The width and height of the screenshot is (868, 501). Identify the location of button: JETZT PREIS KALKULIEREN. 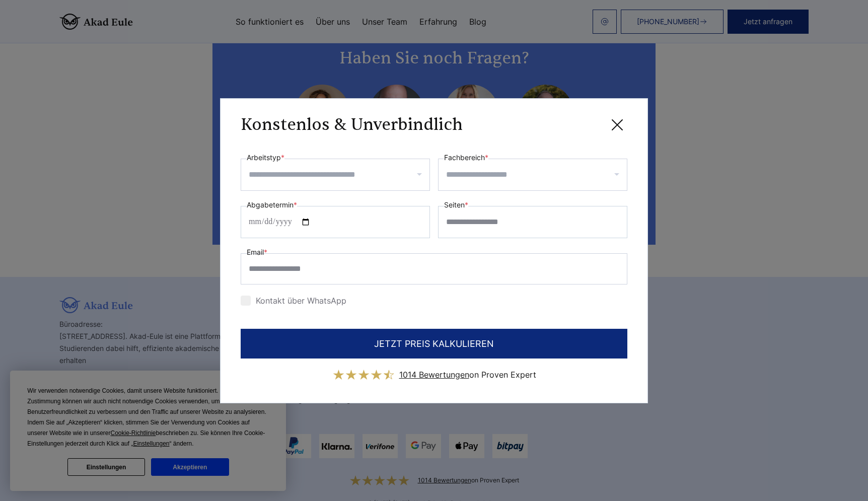
(434, 344).